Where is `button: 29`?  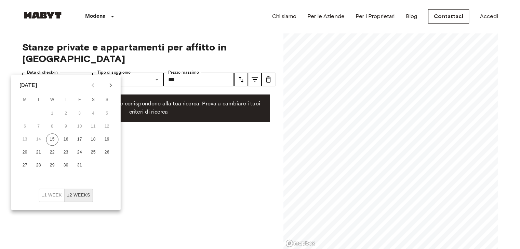
button: 29 is located at coordinates (52, 166).